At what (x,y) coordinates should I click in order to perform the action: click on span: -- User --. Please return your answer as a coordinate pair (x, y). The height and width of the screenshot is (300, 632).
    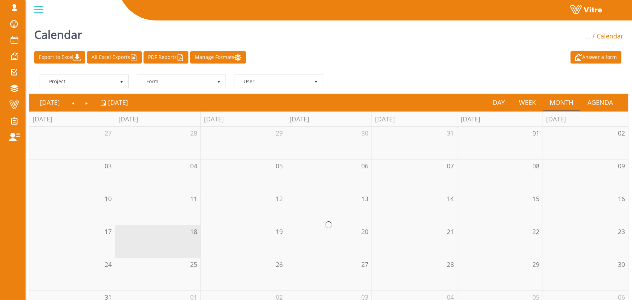
    Looking at the image, I should click on (272, 81).